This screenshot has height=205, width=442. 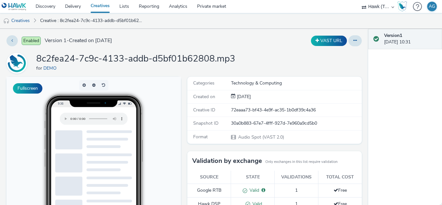 I want to click on img: audio, so click(x=6, y=21).